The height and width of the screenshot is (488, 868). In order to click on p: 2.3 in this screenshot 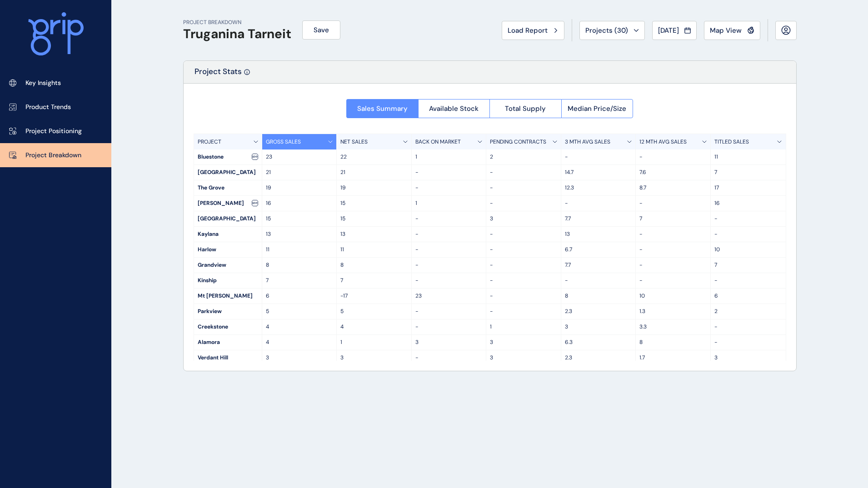, I will do `click(598, 357)`.